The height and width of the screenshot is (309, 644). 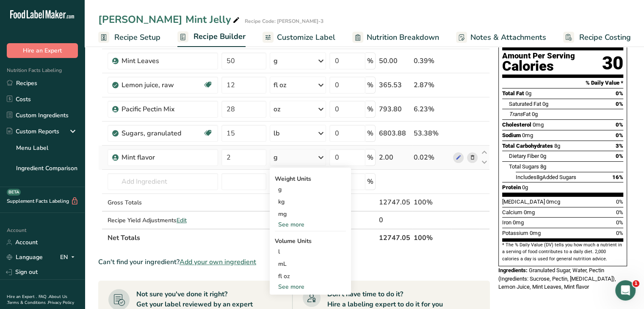 I want to click on a: FAQ ., so click(x=44, y=297).